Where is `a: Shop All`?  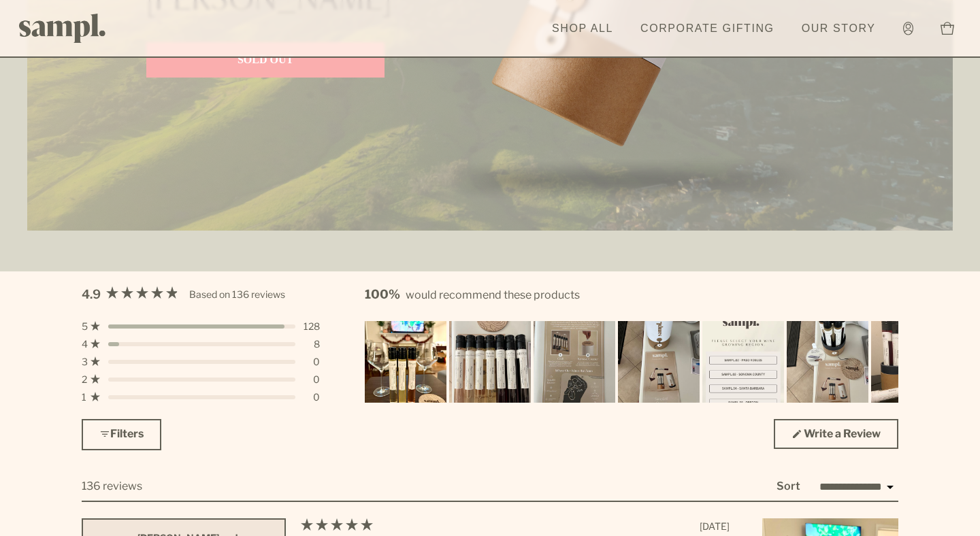
a: Shop All is located at coordinates (582, 28).